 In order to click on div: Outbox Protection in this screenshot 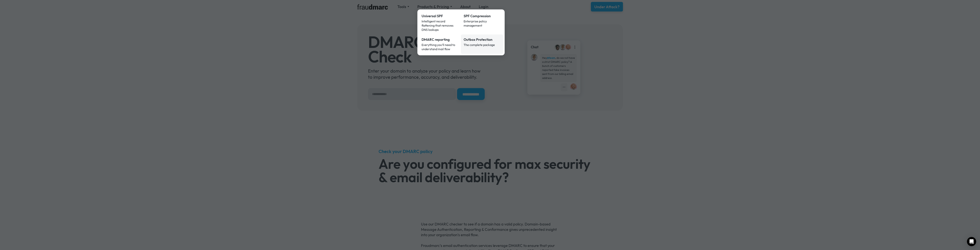, I will do `click(482, 40)`.